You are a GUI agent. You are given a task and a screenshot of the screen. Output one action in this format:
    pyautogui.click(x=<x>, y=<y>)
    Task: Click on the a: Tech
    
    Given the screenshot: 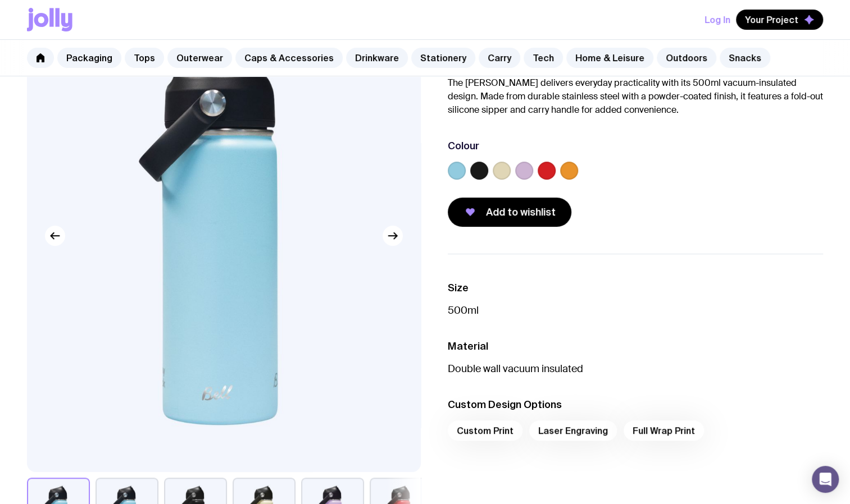 What is the action you would take?
    pyautogui.click(x=543, y=58)
    